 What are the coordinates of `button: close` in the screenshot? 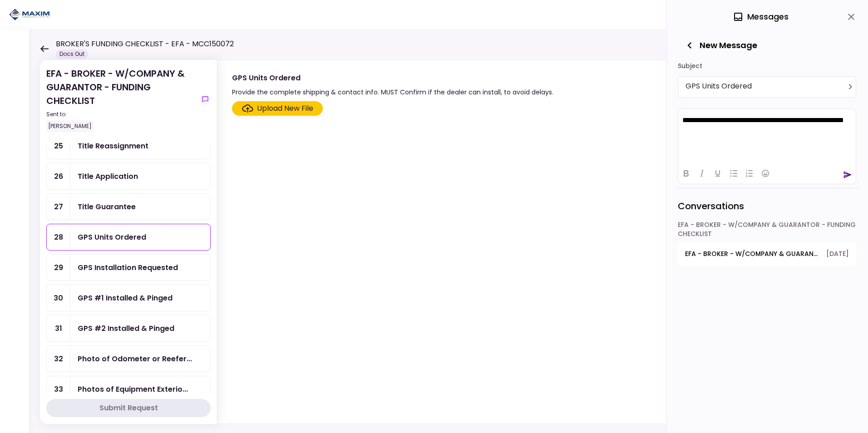 It's located at (851, 17).